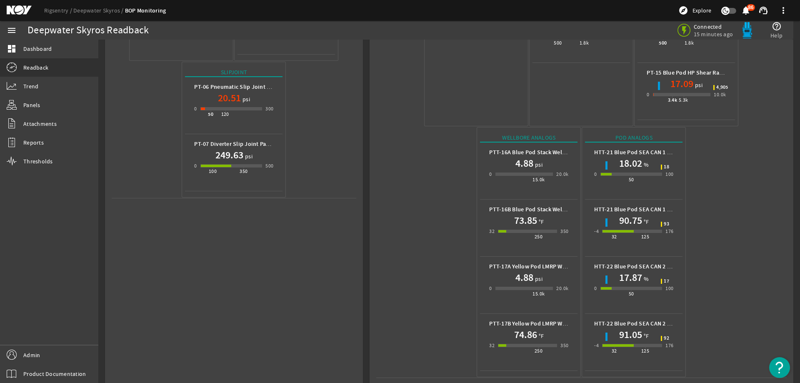  What do you see at coordinates (550, 209) in the screenshot?
I see `b: PTT-16B Blue Pod Stack Wellbore Temperature` at bounding box center [550, 209].